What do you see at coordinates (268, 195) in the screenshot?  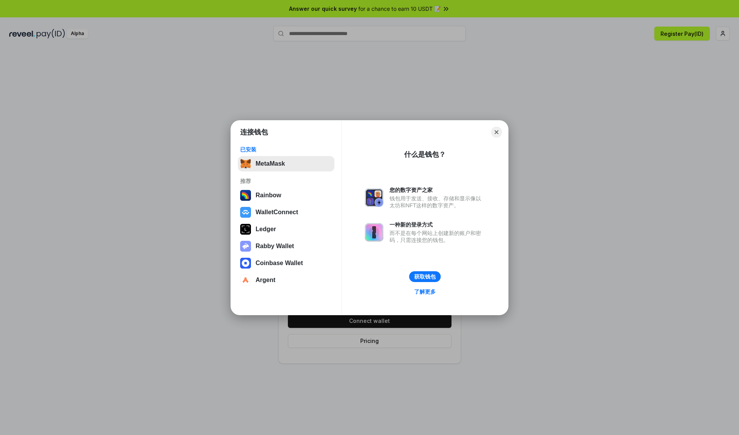 I see `div: Rainbow` at bounding box center [268, 195].